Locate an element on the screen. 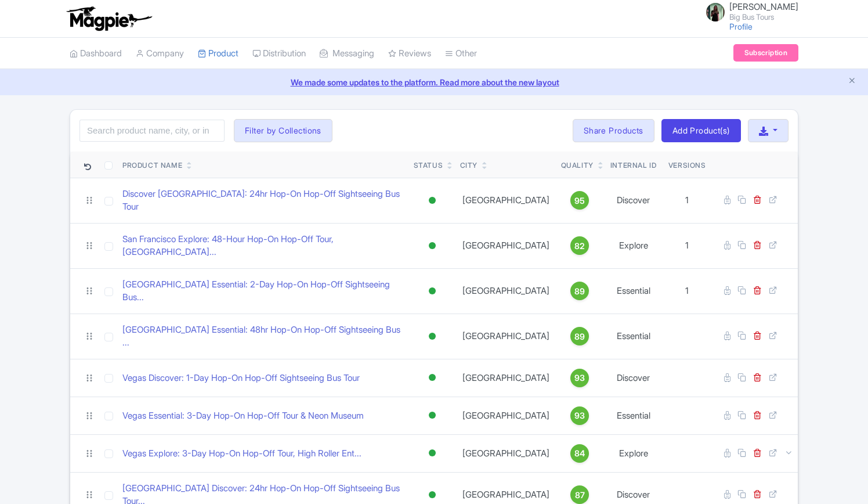 This screenshot has height=504, width=868. a: 84 is located at coordinates (580, 454).